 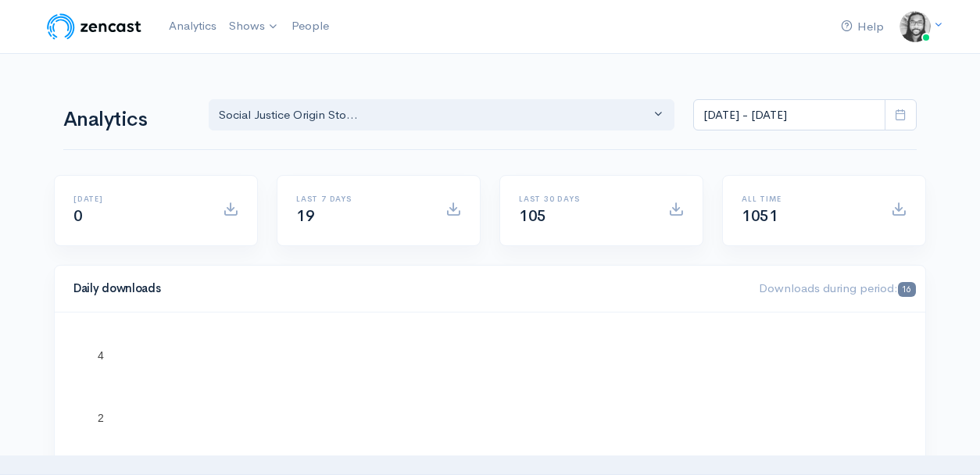 What do you see at coordinates (254, 27) in the screenshot?
I see `a: Shows` at bounding box center [254, 27].